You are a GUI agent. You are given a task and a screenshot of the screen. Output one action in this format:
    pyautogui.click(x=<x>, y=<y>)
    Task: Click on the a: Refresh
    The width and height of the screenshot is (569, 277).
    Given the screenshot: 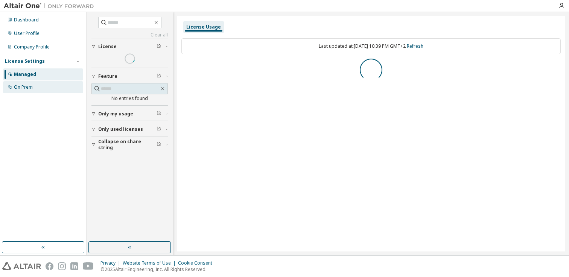 What is the action you would take?
    pyautogui.click(x=415, y=46)
    